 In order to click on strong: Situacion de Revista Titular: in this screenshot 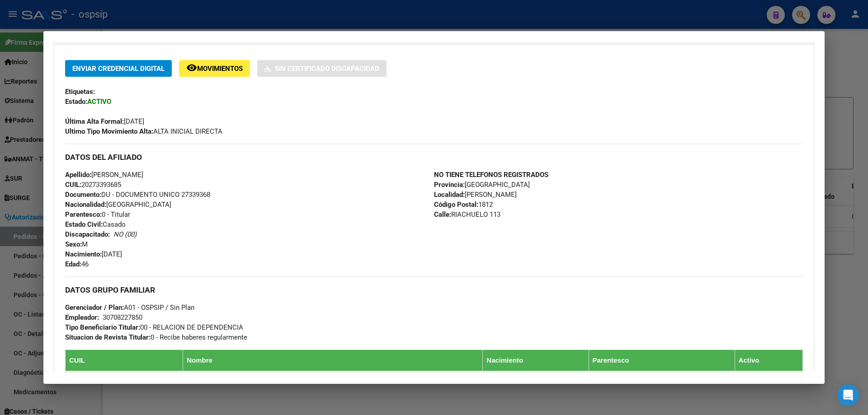, I will do `click(108, 338)`.